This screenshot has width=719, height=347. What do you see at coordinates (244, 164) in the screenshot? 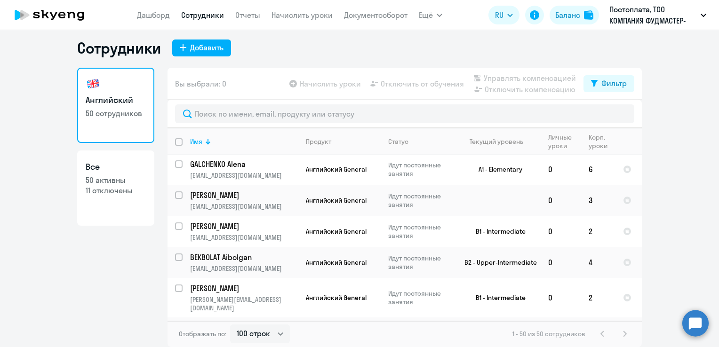
I see `a: GALCHENKO Alena` at bounding box center [244, 164].